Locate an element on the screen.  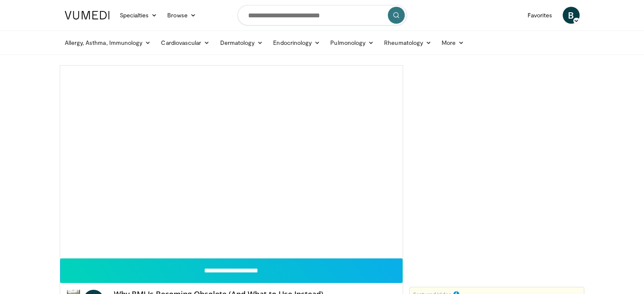
a: Pulmonology is located at coordinates (352, 43).